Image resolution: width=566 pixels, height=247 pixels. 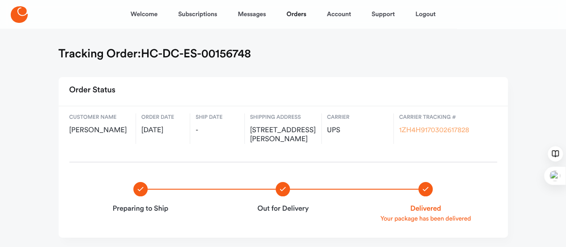 What do you see at coordinates (426, 218) in the screenshot?
I see `p: Your package has been delivered` at bounding box center [426, 218].